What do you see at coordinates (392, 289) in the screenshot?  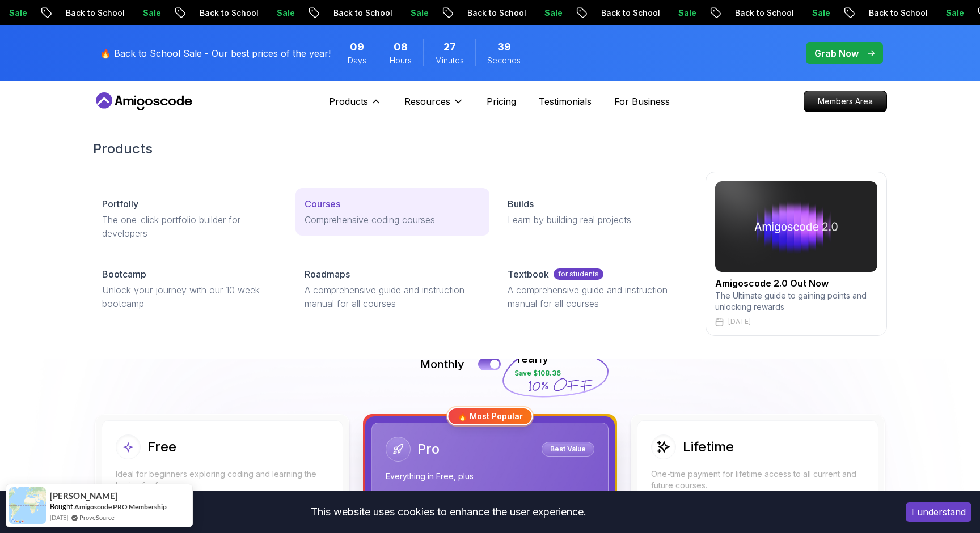 I see `a: RoadmapsA comprehensive guide and instruction manual for all courses` at bounding box center [392, 289].